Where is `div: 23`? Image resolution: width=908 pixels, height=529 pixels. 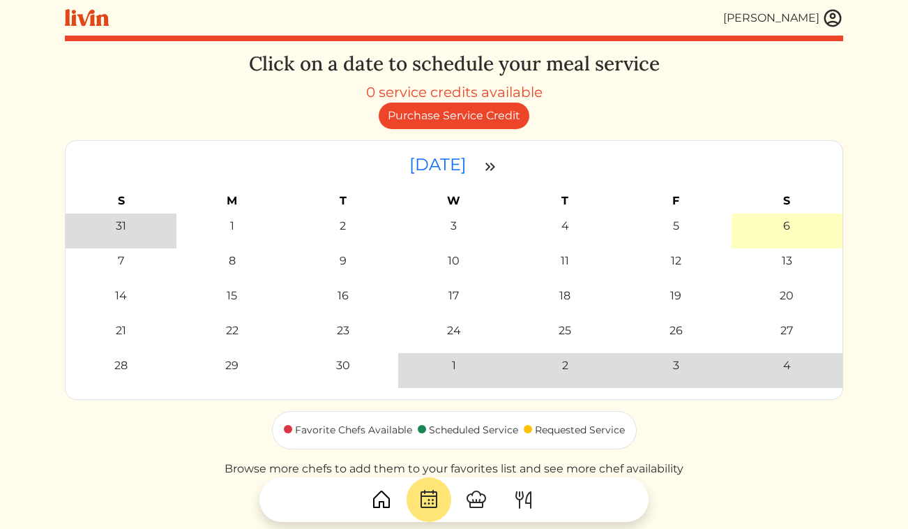 div: 23 is located at coordinates (343, 331).